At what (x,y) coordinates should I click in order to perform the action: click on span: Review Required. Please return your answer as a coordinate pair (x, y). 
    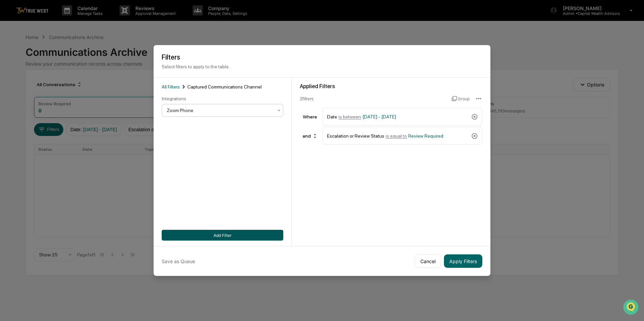
    Looking at the image, I should click on (426, 136).